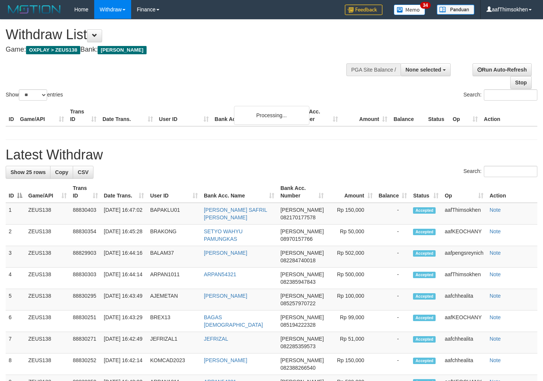 The height and width of the screenshot is (381, 543). Describe the element at coordinates (15, 235) in the screenshot. I see `td: 2` at that location.